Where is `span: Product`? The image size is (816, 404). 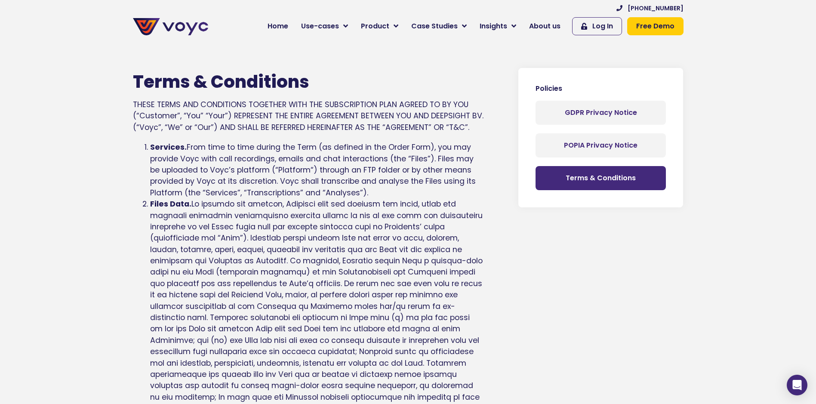
span: Product is located at coordinates (375, 26).